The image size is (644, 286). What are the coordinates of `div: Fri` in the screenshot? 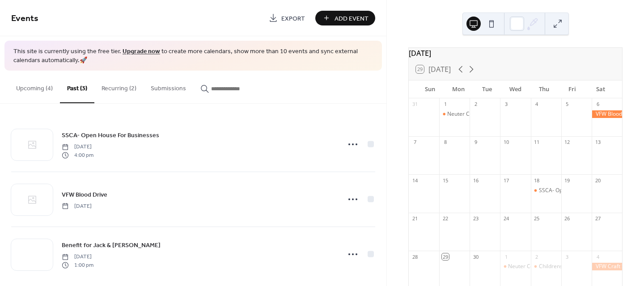 It's located at (572, 90).